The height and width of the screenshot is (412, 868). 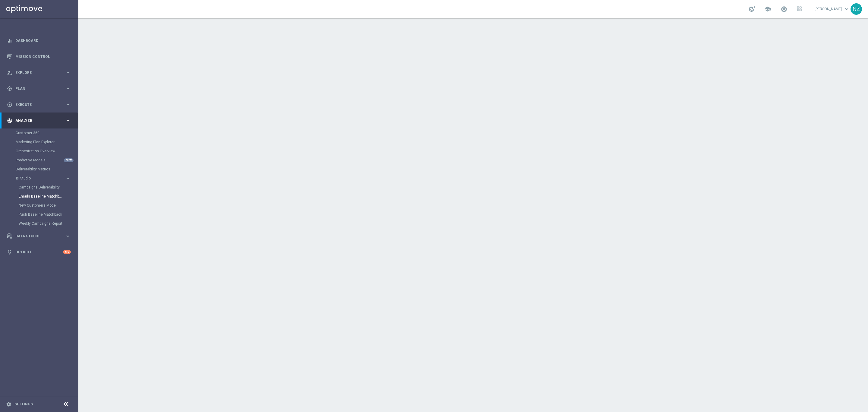 What do you see at coordinates (9, 121) in the screenshot?
I see `i: track_changes` at bounding box center [9, 121].